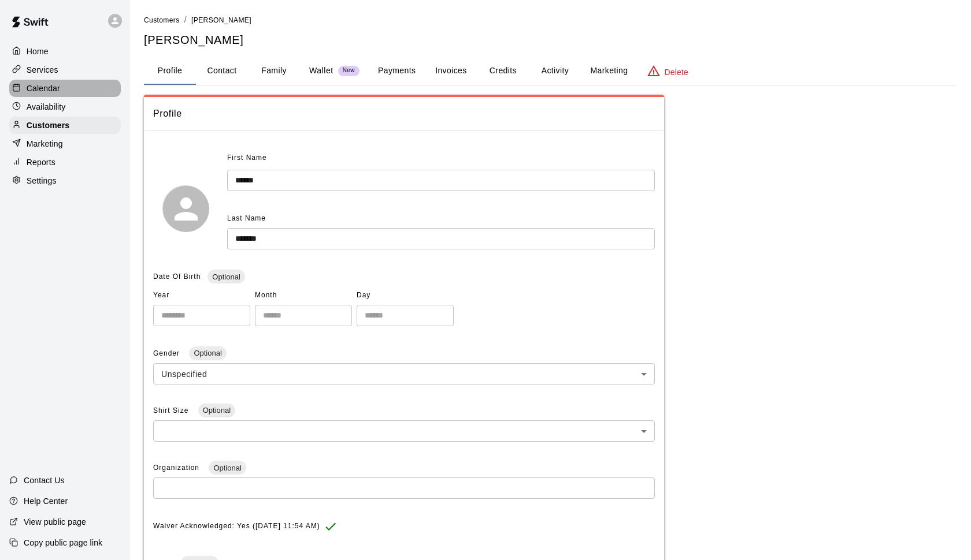 This screenshot has height=560, width=971. Describe the element at coordinates (65, 70) in the screenshot. I see `div: Services` at that location.